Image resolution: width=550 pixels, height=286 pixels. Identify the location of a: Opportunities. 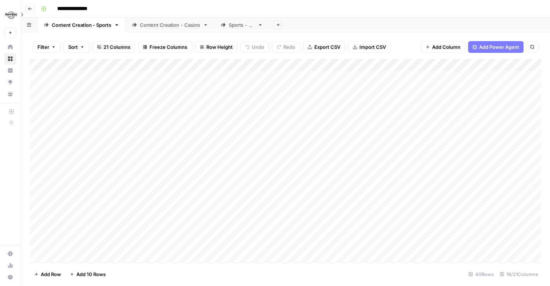
(10, 82).